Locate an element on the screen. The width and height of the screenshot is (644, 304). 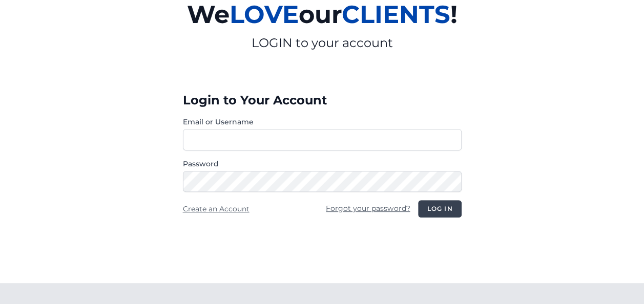
a: Forgot your password? is located at coordinates (367, 208).